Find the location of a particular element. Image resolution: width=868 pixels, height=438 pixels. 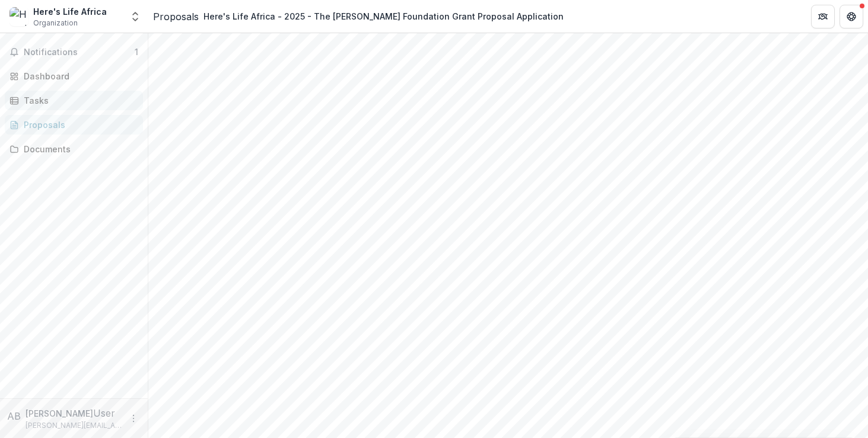

div: Dashboard is located at coordinates (79, 76).